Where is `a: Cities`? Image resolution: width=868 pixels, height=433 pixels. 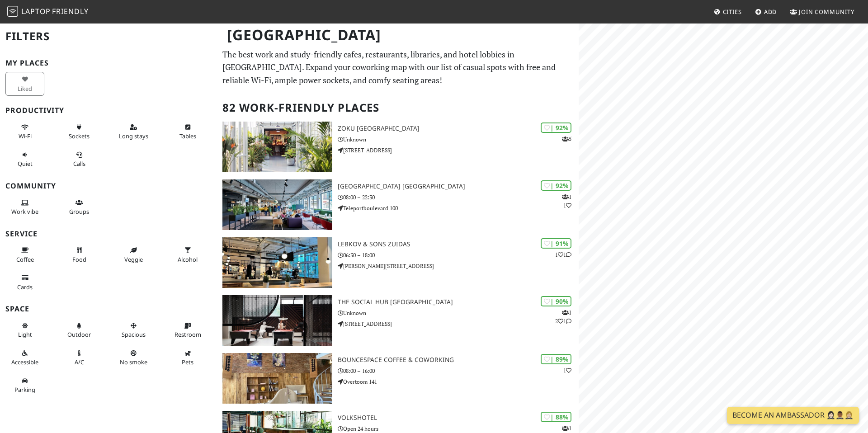 a: Cities is located at coordinates (727, 12).